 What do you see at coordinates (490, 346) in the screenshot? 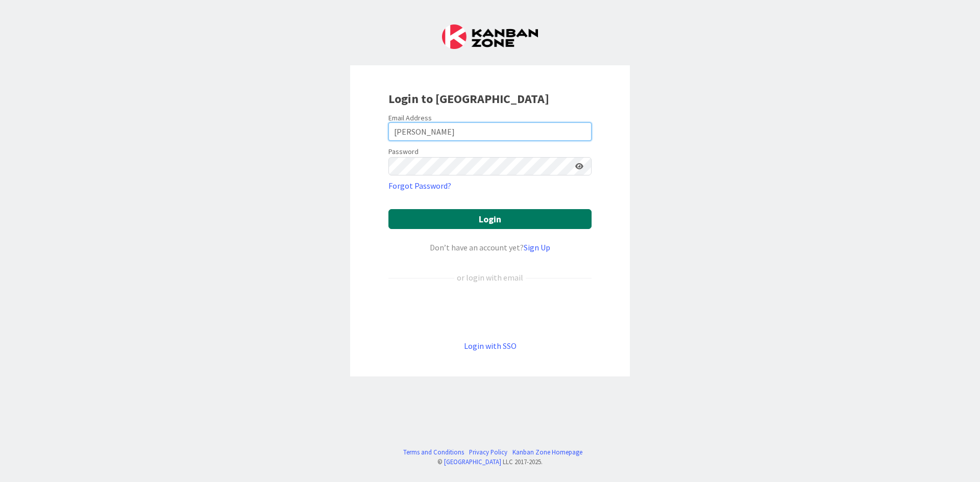
I see `a: Login with SSO` at bounding box center [490, 346].